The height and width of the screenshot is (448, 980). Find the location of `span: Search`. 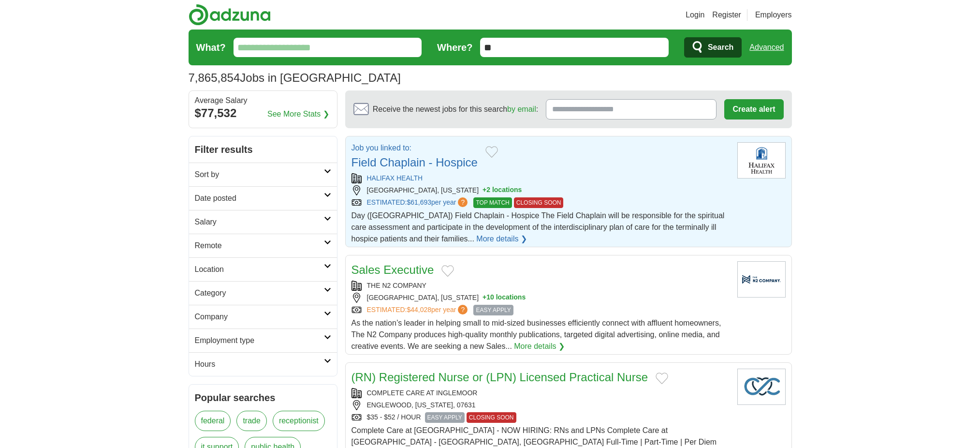

span: Search is located at coordinates (721, 48).